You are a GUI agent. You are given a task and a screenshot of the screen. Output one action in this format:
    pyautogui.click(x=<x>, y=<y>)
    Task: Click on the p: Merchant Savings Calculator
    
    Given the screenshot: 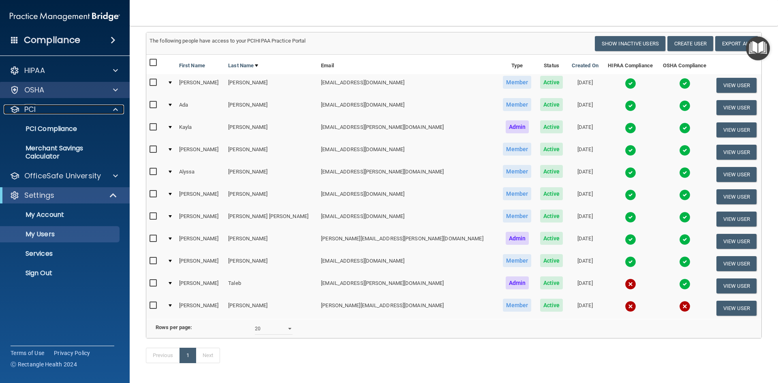 What is the action you would take?
    pyautogui.click(x=60, y=152)
    